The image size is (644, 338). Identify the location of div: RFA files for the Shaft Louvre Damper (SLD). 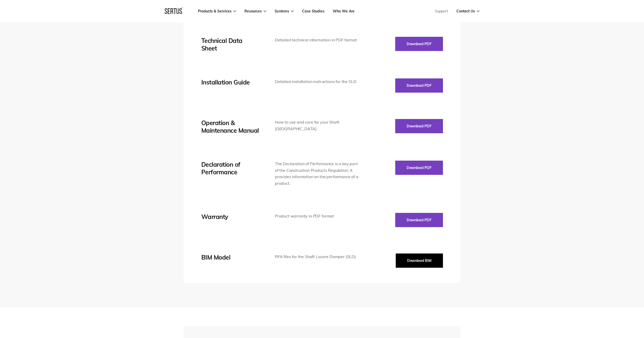
(317, 257).